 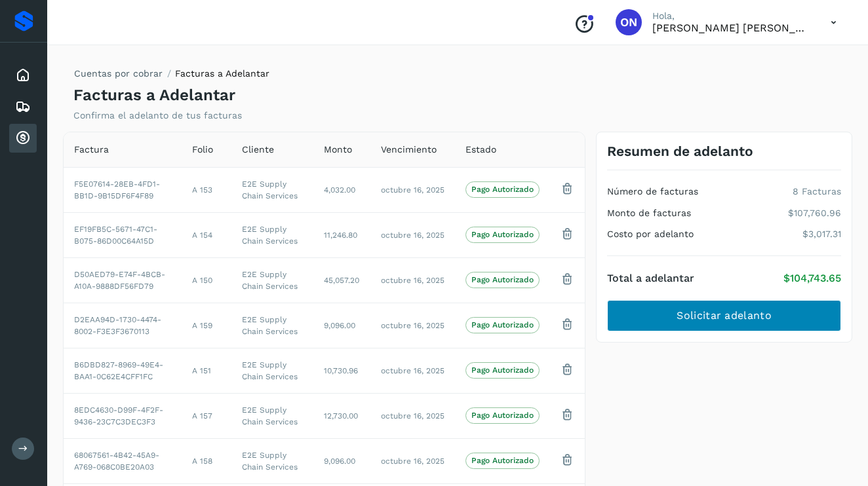 I want to click on td: A 159, so click(x=207, y=325).